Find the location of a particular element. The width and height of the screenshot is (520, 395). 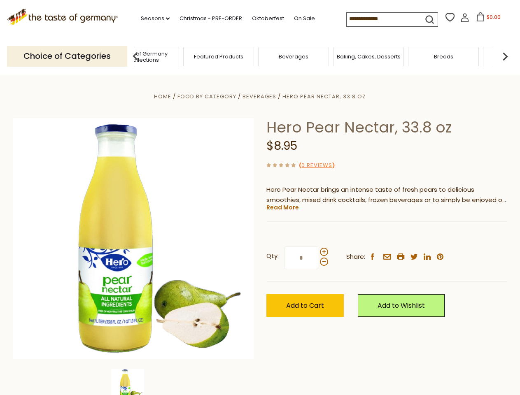

span: Baking, Cakes, Desserts is located at coordinates (369, 56).